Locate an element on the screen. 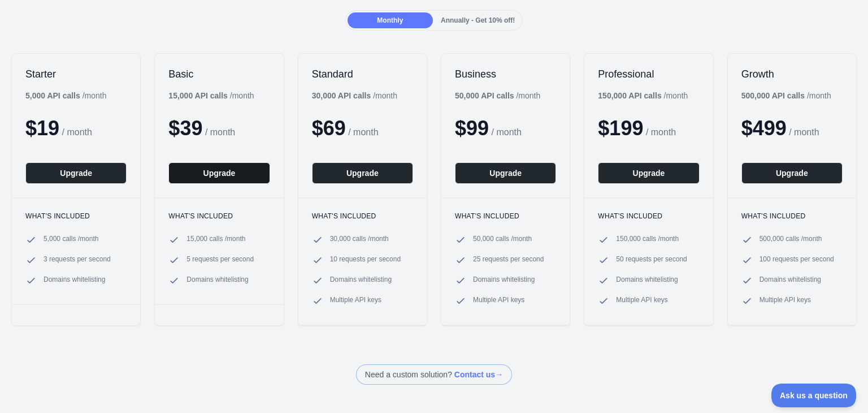  span: 50,000 calls / month is located at coordinates (502, 240).